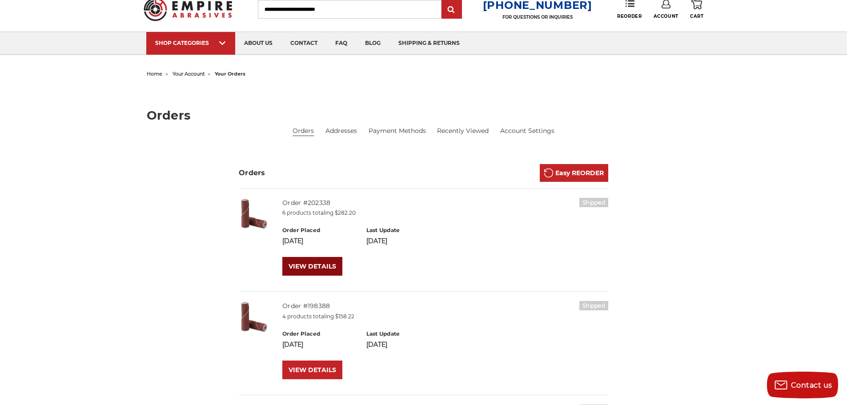 The image size is (847, 405). Describe the element at coordinates (538, 17) in the screenshot. I see `p: FOR QUESTIONS OR INQUIRIES` at that location.